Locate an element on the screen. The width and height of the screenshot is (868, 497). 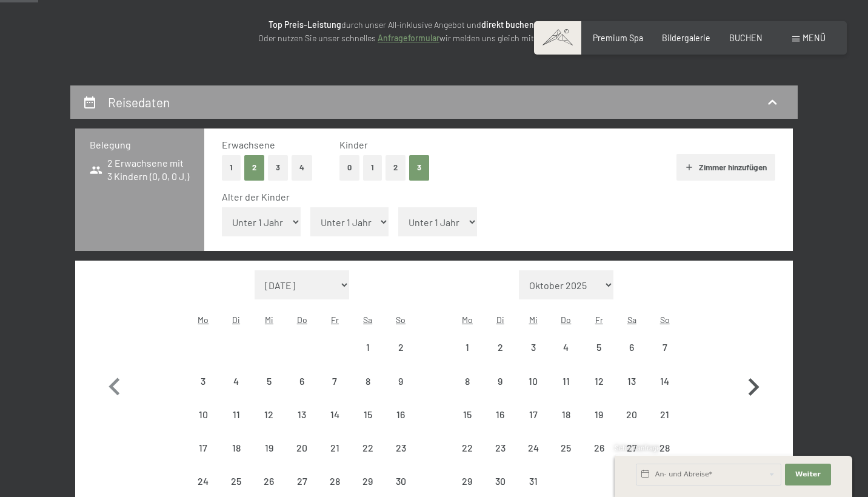
span: Premium Spa is located at coordinates (618, 38).